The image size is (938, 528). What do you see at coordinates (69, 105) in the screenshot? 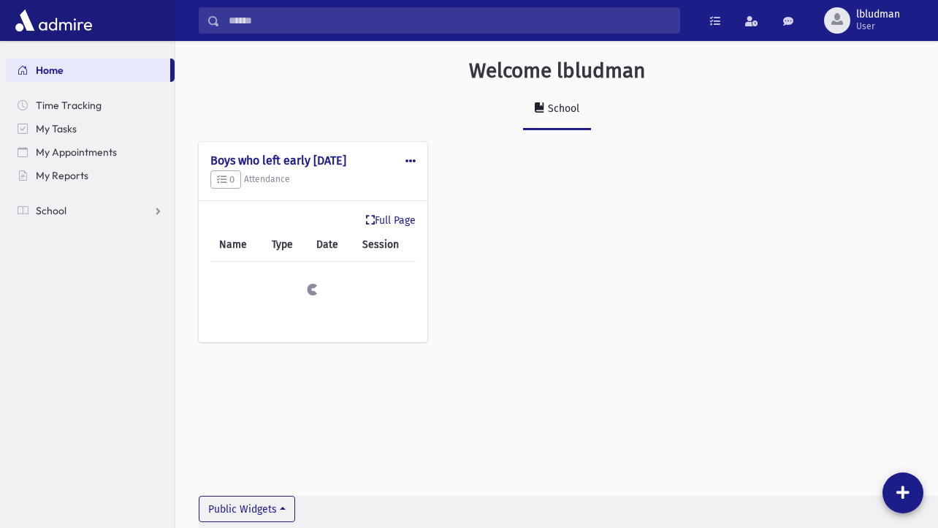
I see `span: Time Tracking` at bounding box center [69, 105].